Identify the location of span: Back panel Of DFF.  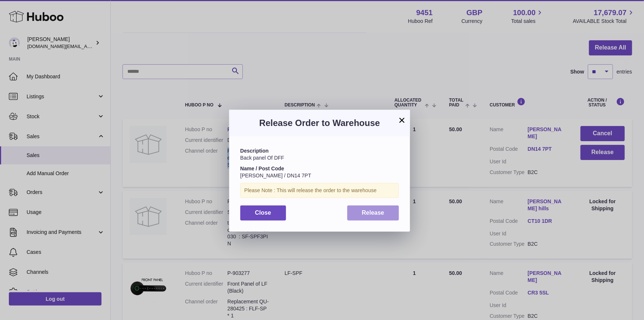
(262, 158).